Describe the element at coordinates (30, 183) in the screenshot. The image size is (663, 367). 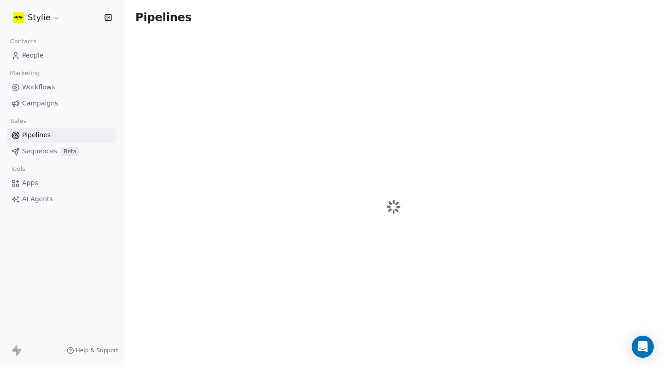
I see `span: Apps` at that location.